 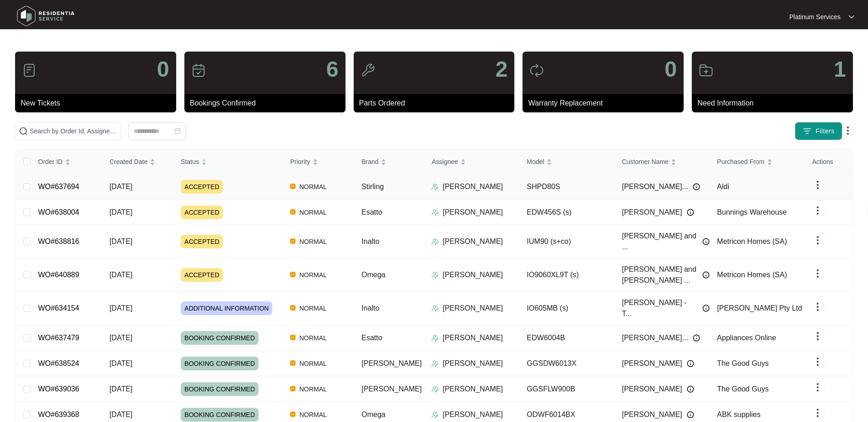 What do you see at coordinates (567, 308) in the screenshot?
I see `td: IO605MB (s)` at bounding box center [567, 308].